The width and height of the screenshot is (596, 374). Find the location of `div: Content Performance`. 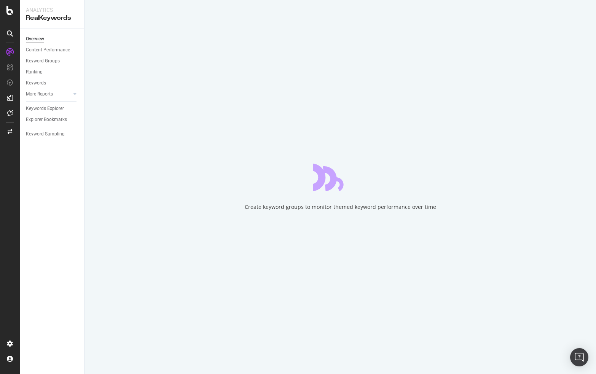

div: Content Performance is located at coordinates (48, 50).